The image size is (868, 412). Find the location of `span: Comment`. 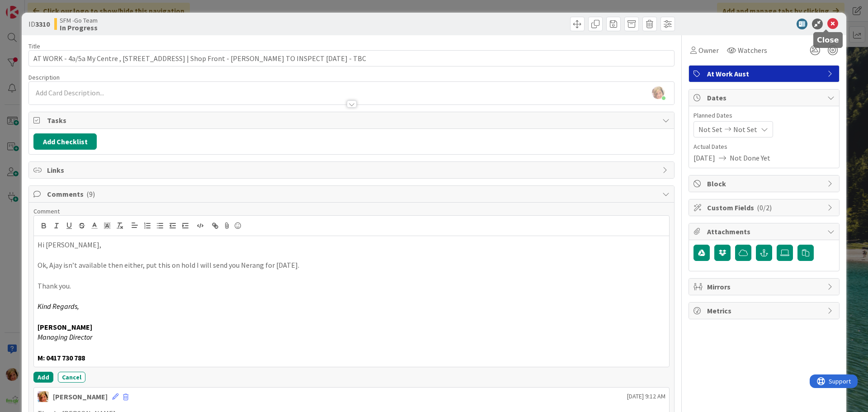

span: Comment is located at coordinates (47, 211).